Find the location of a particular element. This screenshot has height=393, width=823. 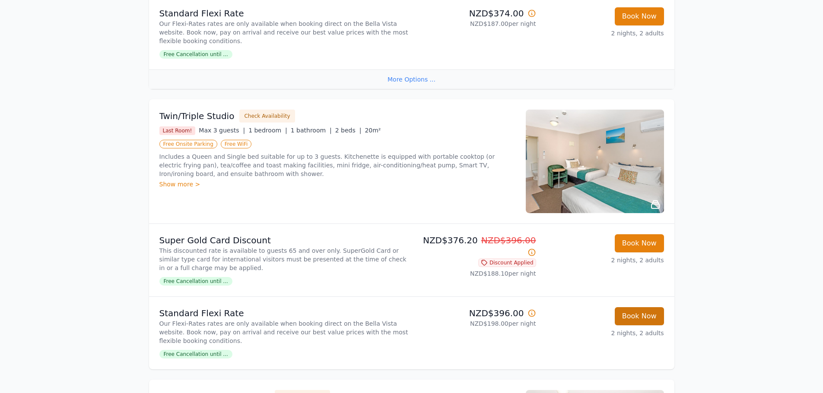

p: Includes a Queen and Single bed suitable for up to 3 guests. Kitchenette is equipped with portabl... is located at coordinates (337, 165).